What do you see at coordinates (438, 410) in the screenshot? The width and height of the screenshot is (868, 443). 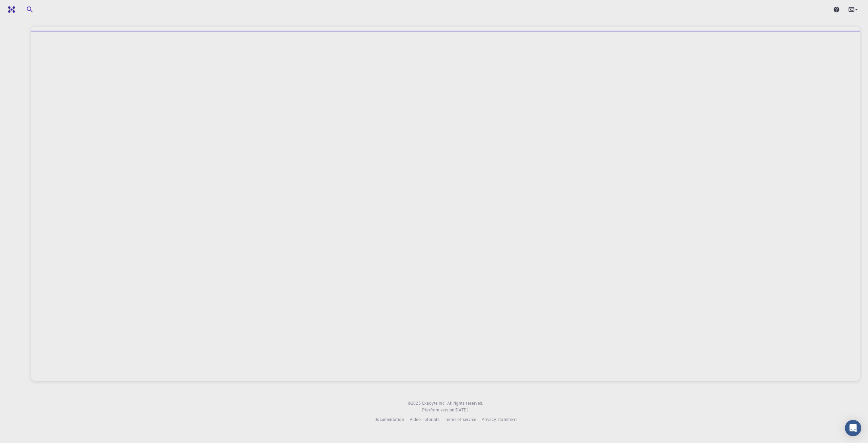 I see `span: Platform version` at bounding box center [438, 410].